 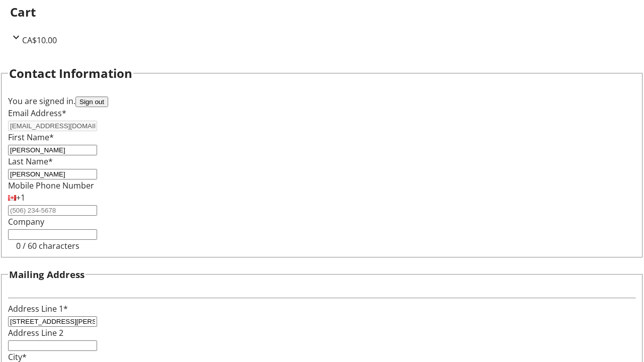 What do you see at coordinates (39, 40) in the screenshot?
I see `span: CA$10.00` at bounding box center [39, 40].